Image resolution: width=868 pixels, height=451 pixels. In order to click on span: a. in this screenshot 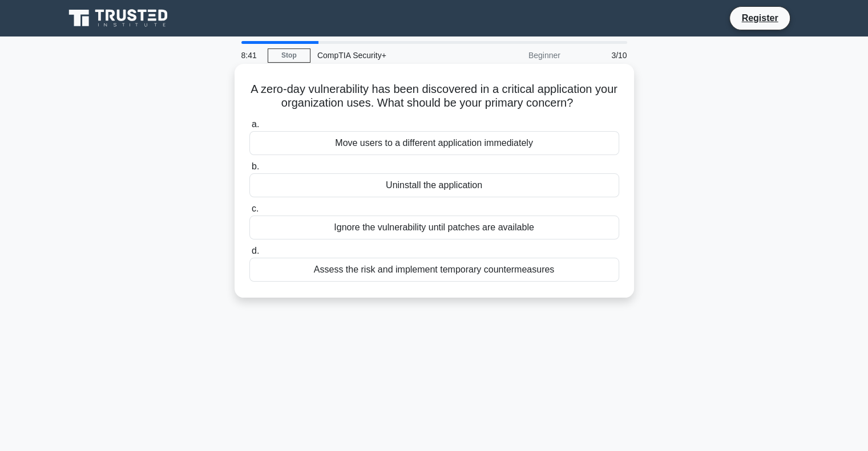, I will do `click(255, 124)`.